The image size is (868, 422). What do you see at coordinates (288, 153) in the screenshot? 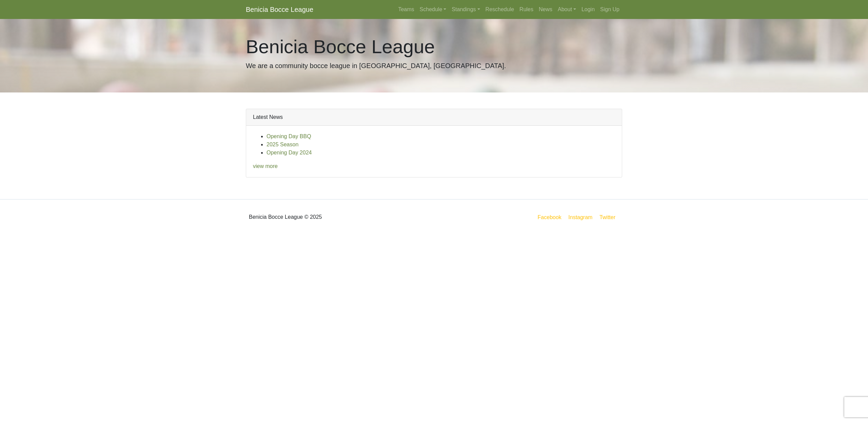
I see `a: Opening Day 2024` at bounding box center [288, 153].